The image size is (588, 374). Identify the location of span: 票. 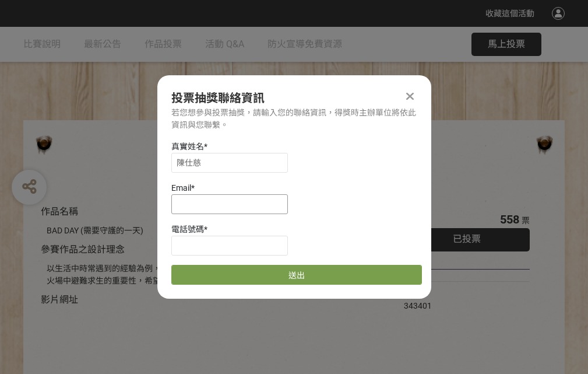
(526, 220).